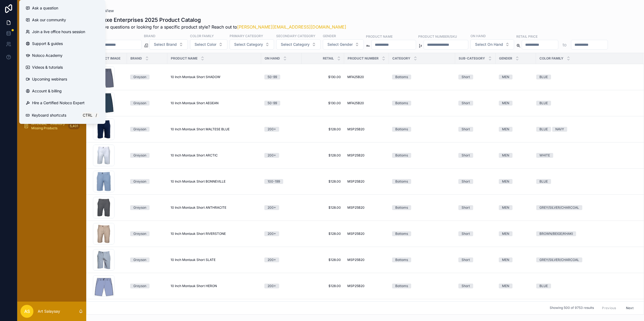 This screenshot has height=321, width=644. I want to click on span: Sub-Category, so click(472, 58).